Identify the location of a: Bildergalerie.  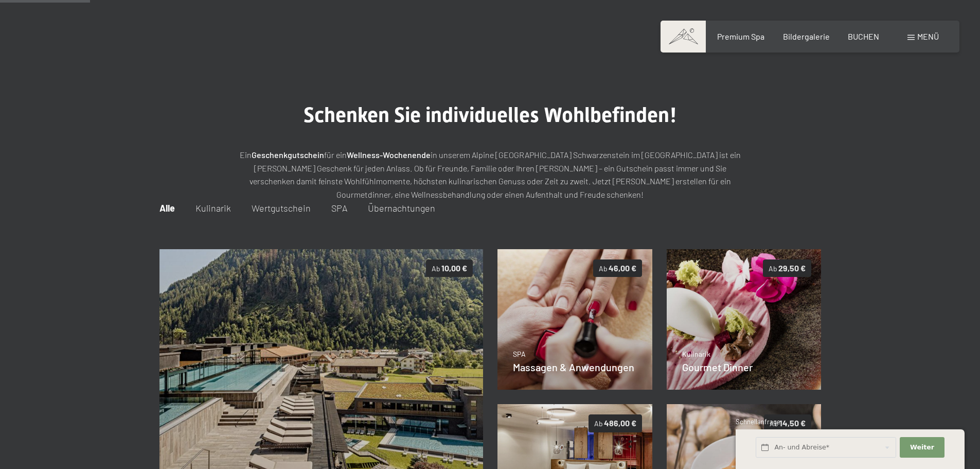
(806, 36).